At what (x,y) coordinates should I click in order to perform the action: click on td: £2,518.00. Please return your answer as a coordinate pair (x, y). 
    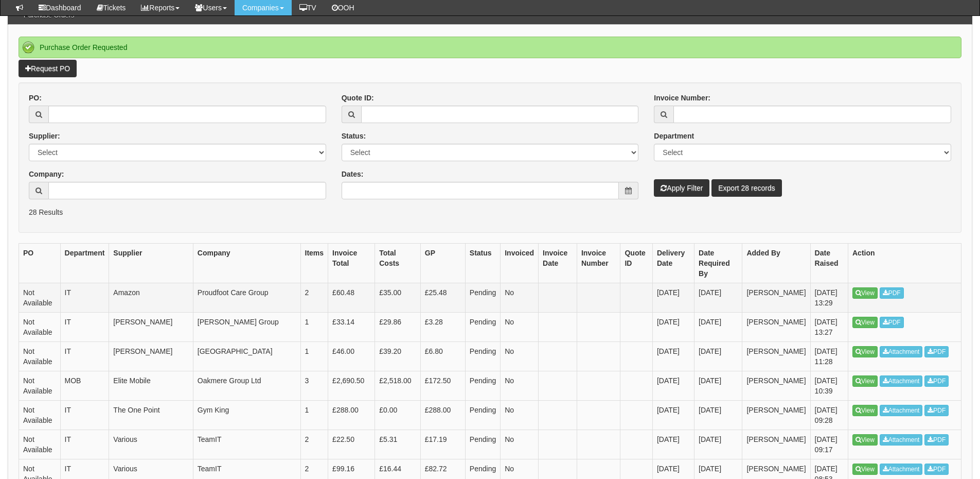
    Looking at the image, I should click on (398, 385).